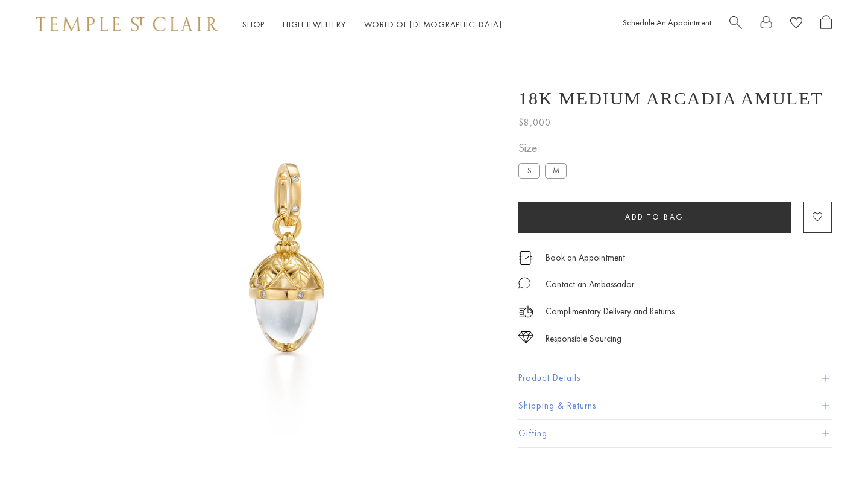  What do you see at coordinates (796, 24) in the screenshot?
I see `a: View Wishlist` at bounding box center [796, 24].